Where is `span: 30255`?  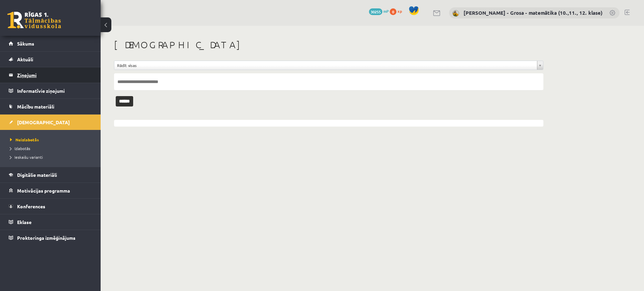 span: 30255 is located at coordinates (376, 12).